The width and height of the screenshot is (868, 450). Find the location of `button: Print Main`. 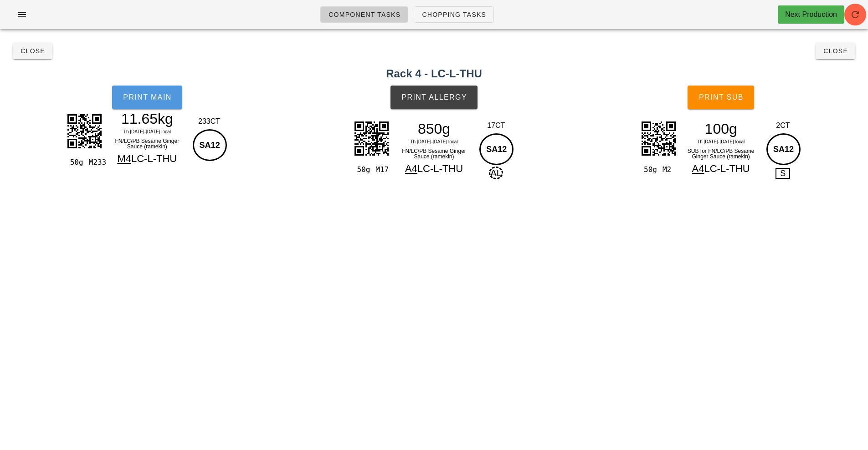

button: Print Main is located at coordinates (147, 97).